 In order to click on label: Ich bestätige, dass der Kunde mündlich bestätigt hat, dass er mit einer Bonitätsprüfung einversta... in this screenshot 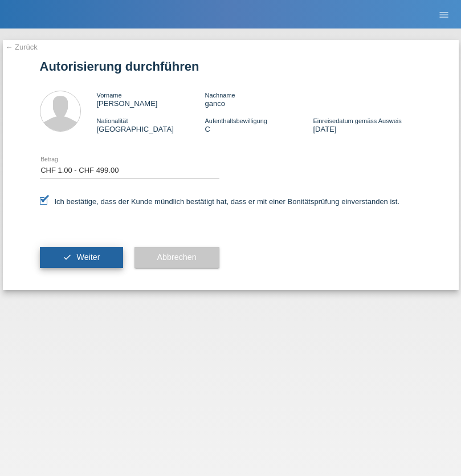, I will do `click(220, 201)`.